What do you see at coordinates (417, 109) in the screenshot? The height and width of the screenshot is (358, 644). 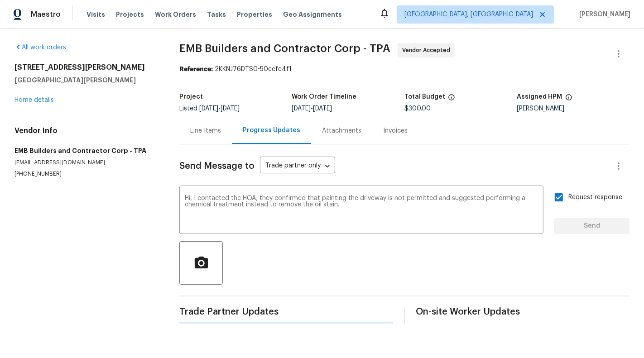 I see `span: $300.00` at bounding box center [417, 109].